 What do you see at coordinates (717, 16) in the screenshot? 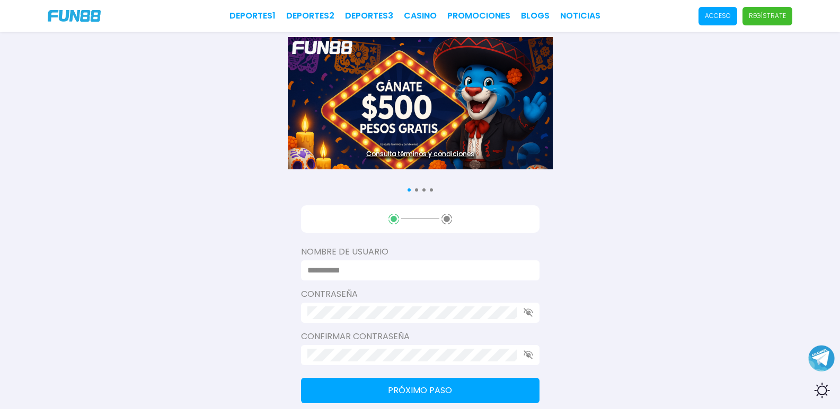
I see `p: Acceso` at bounding box center [717, 16].